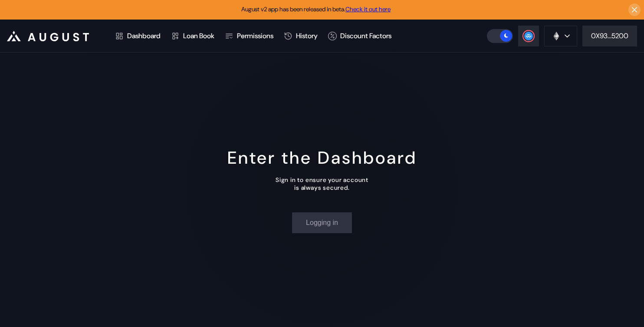 The image size is (644, 327). What do you see at coordinates (144, 35) in the screenshot?
I see `div: Dashboard` at bounding box center [144, 35].